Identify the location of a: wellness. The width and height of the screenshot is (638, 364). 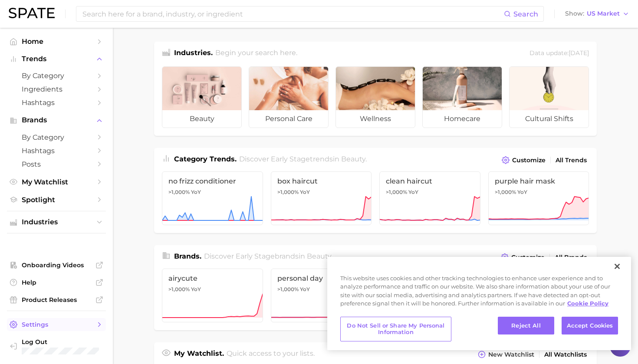
(376, 97).